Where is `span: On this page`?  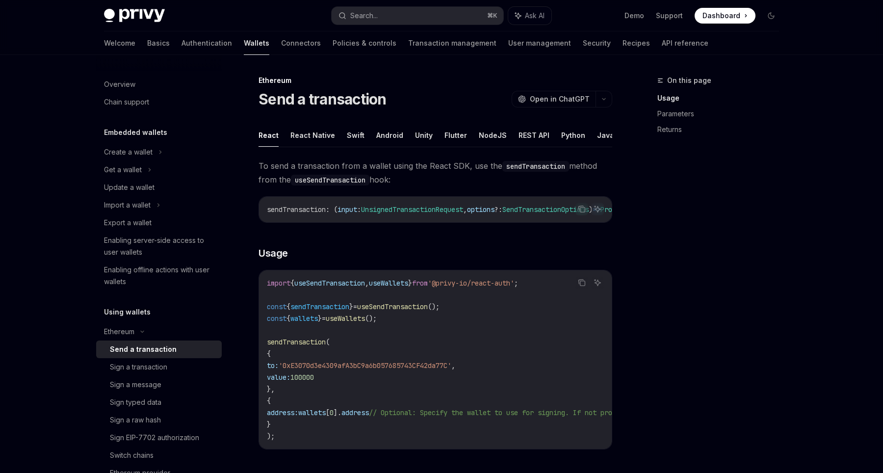 span: On this page is located at coordinates (689, 80).